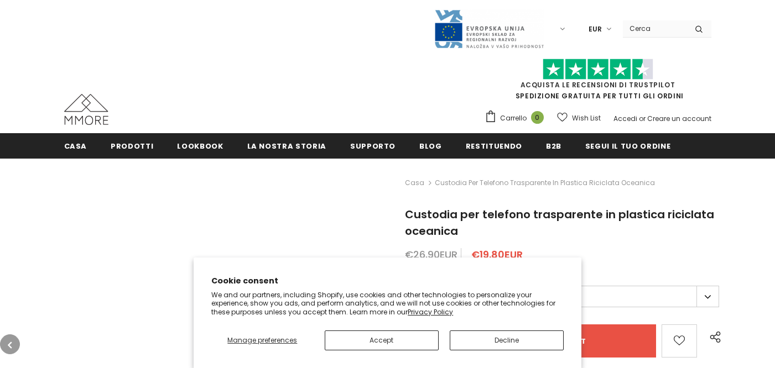 The image size is (775, 368). What do you see at coordinates (679, 118) in the screenshot?
I see `a: Creare un account` at bounding box center [679, 118].